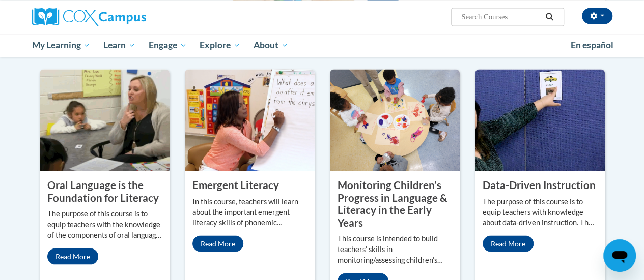 The width and height of the screenshot is (644, 280). I want to click on p: The purpose of this course is to equip teachers with knowledge about data-driven instruction. The..., so click(540, 212).